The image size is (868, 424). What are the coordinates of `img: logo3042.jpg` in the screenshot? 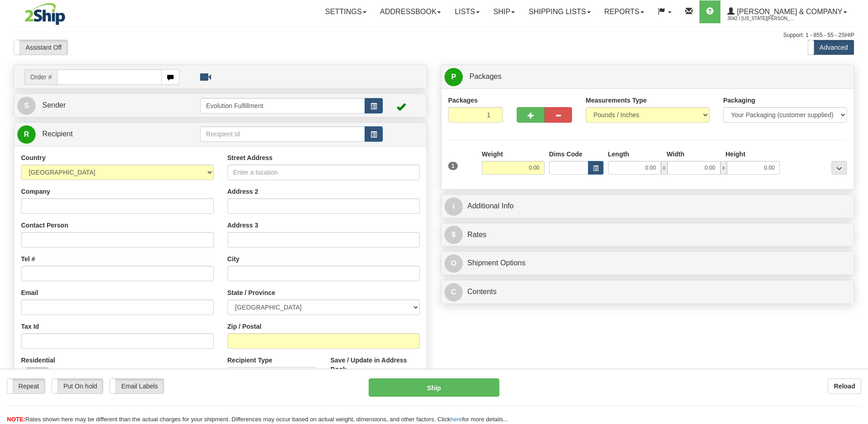 It's located at (45, 14).